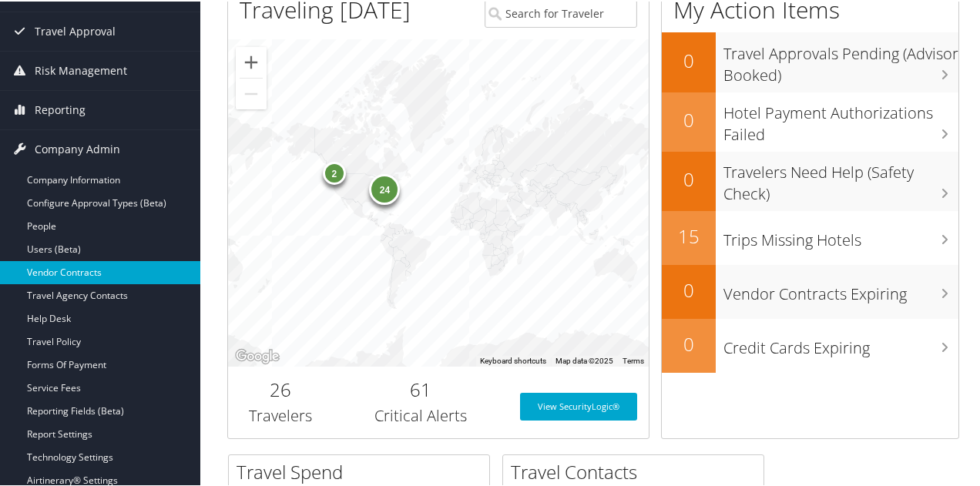 This screenshot has height=486, width=980. Describe the element at coordinates (633, 359) in the screenshot. I see `a: Terms (opens in new tab)` at that location.